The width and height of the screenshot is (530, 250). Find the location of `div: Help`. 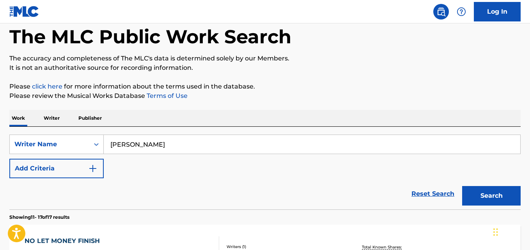

div: Help is located at coordinates (461, 12).